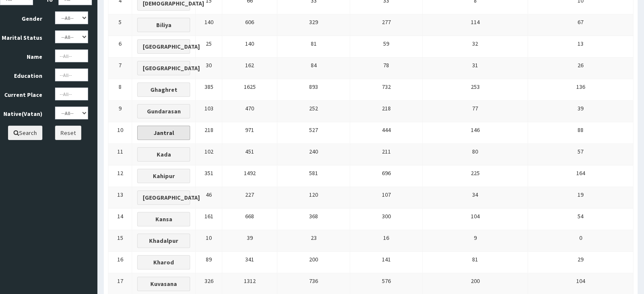  What do you see at coordinates (120, 198) in the screenshot?
I see `td: 13` at bounding box center [120, 198].